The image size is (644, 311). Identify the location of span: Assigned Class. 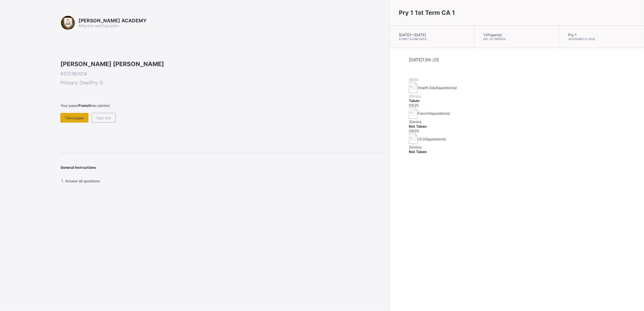
(601, 39).